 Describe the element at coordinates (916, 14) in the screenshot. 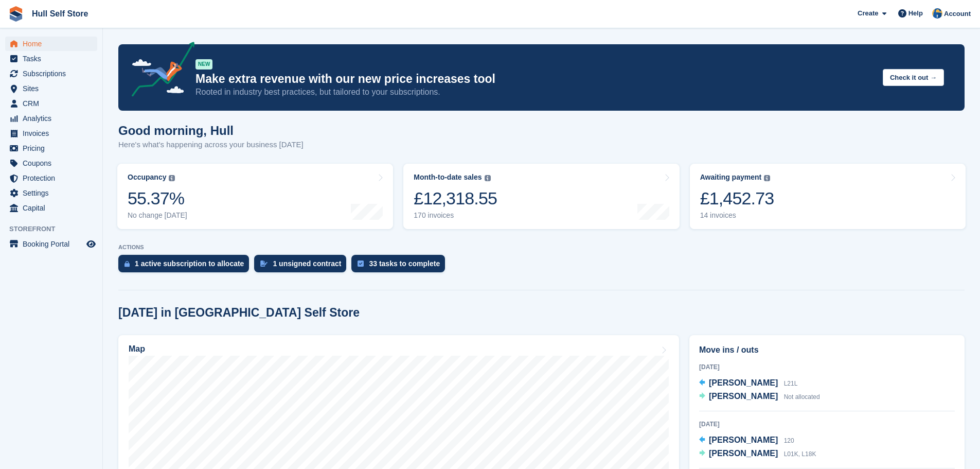

I see `span: Help` at that location.